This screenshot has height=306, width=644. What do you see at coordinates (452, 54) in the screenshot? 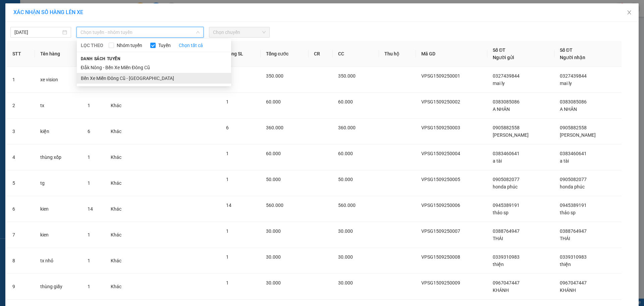
I see `th: Mã GD` at bounding box center [452, 54].